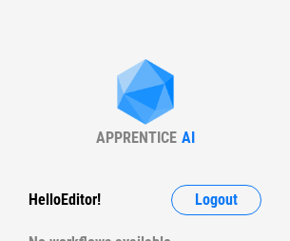  I want to click on span: Logout, so click(216, 200).